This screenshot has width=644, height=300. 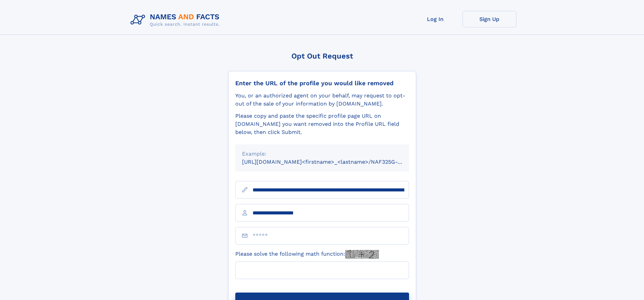 What do you see at coordinates (489, 19) in the screenshot?
I see `a: Sign Up` at bounding box center [489, 19].